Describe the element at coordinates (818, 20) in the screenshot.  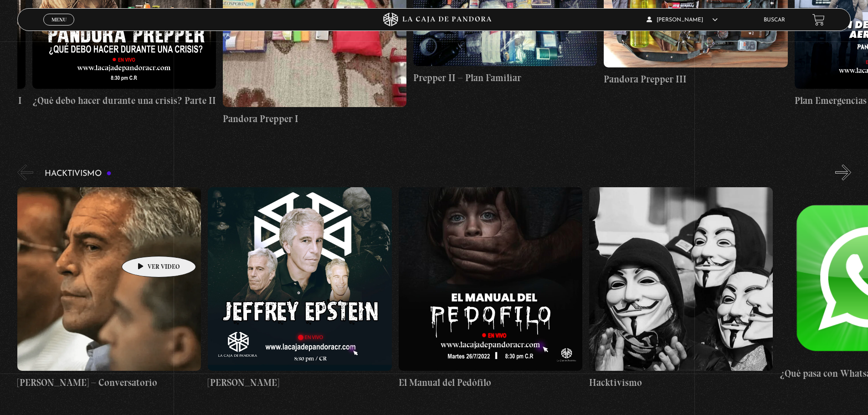
I see `a: View your shopping cart` at that location.